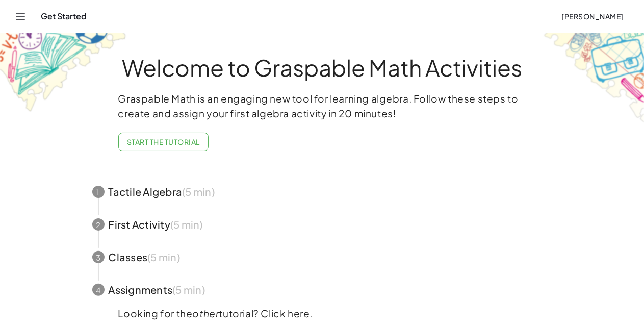  What do you see at coordinates (322, 192) in the screenshot?
I see `button: 1Tactile Algebra(5 min)` at bounding box center [322, 192].